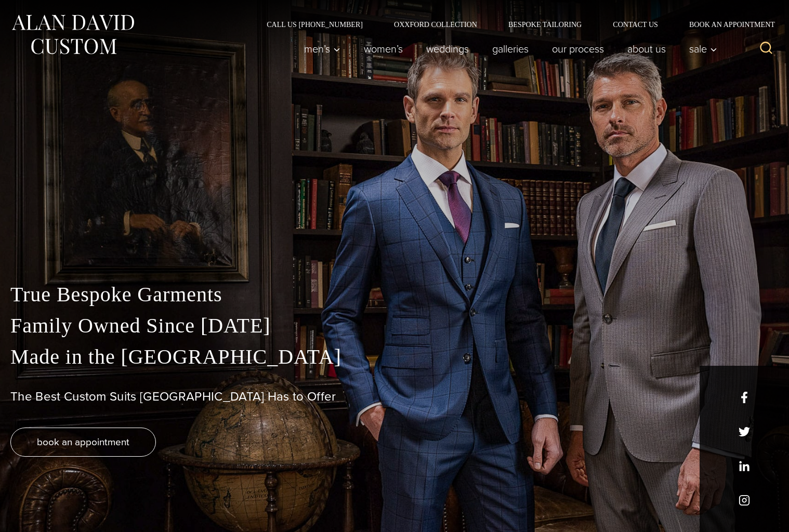  Describe the element at coordinates (515, 24) in the screenshot. I see `nav: Secondary Navigation` at that location.